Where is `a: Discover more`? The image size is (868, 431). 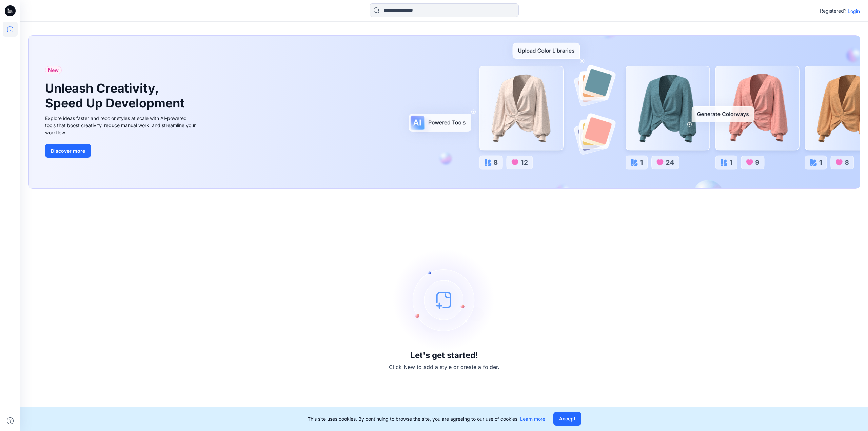
a: Discover more is located at coordinates (122, 151).